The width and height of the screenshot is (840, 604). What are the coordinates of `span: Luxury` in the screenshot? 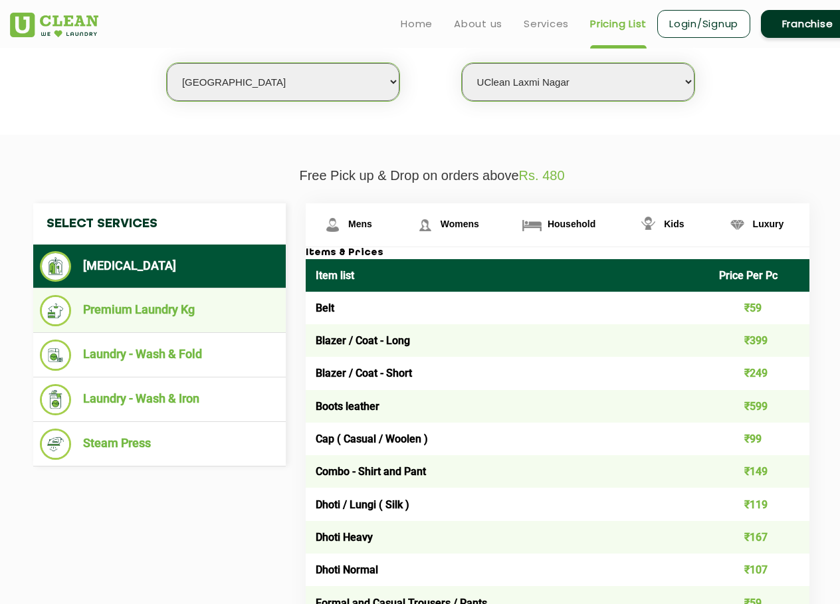 It's located at (769, 224).